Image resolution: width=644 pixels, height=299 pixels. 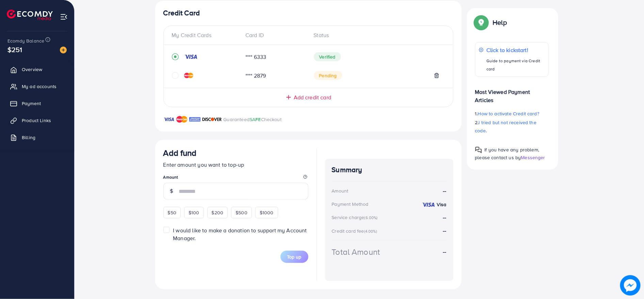 What do you see at coordinates (507, 154) in the screenshot?
I see `span: If you have any problem, please contact us by` at bounding box center [507, 154].